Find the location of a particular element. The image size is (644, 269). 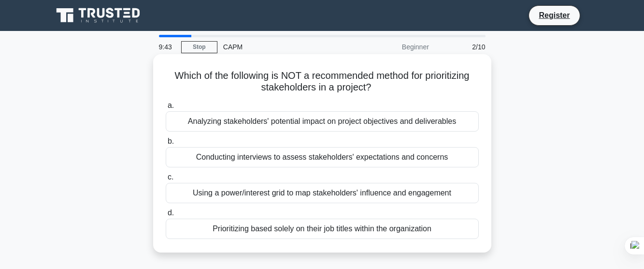

span: a. is located at coordinates (170, 105).